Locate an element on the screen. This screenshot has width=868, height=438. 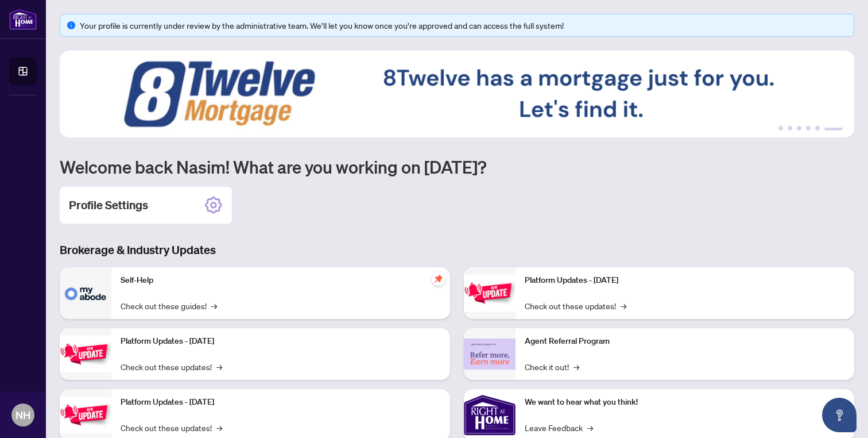
img: Slide 5 is located at coordinates (457, 93).